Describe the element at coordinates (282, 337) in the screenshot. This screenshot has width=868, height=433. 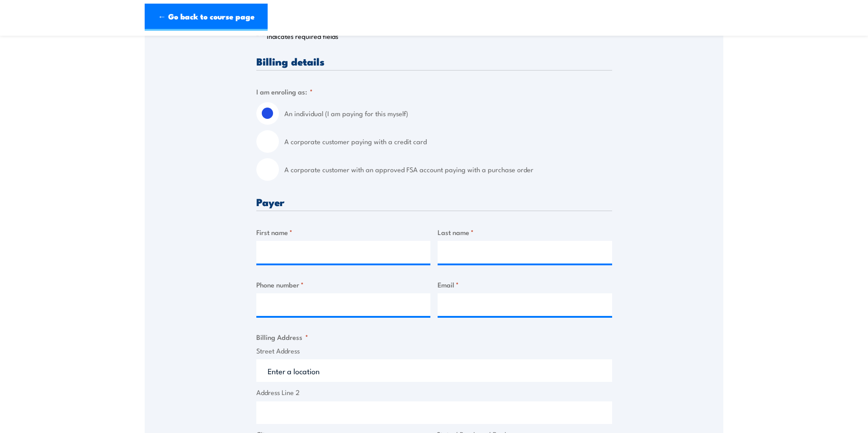
I see `legend: Billing Address` at that location.